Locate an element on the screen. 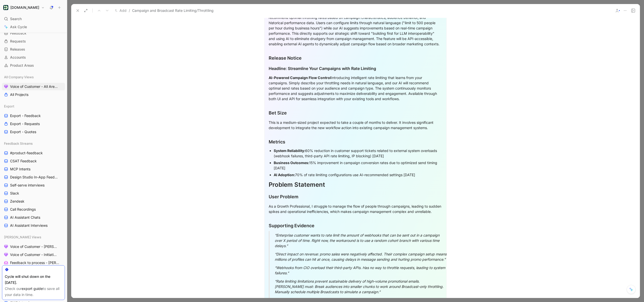 This screenshot has width=644, height=302. div: Introducing intelligent rate limiting that learns from your campaigns. Simply describe your throt... is located at coordinates (355, 88).